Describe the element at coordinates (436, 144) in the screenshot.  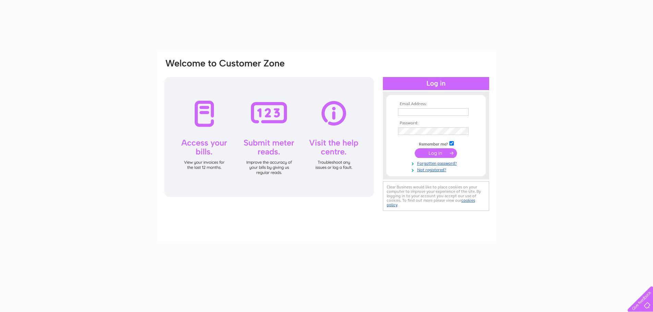
I see `td: Remember me?` at that location.